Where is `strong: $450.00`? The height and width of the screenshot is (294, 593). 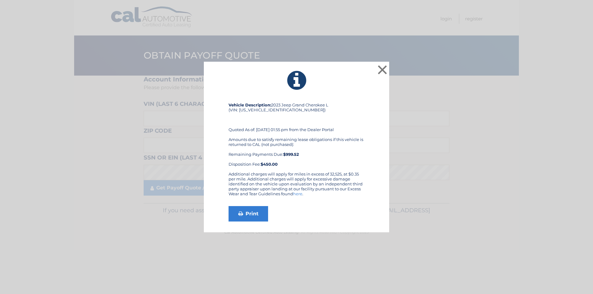 strong: $450.00 is located at coordinates (269, 164).